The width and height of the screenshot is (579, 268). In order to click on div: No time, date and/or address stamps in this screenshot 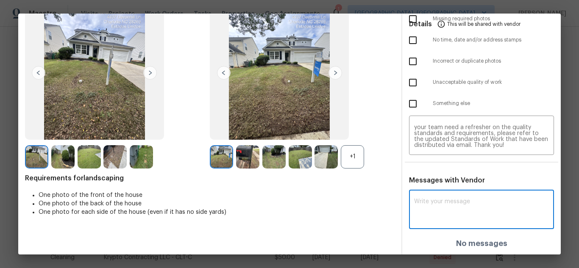, I will do `click(482, 40)`.